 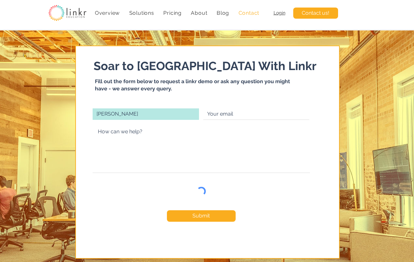 What do you see at coordinates (316, 13) in the screenshot?
I see `span: Contact us!` at bounding box center [316, 13].